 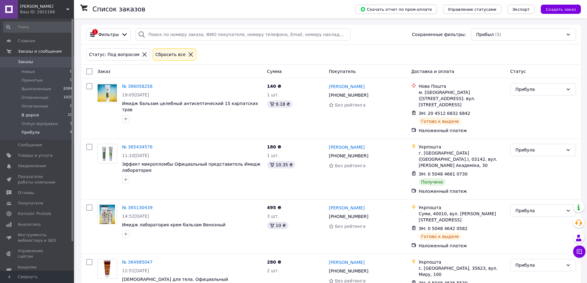 What do you see at coordinates (31, 204) in the screenshot?
I see `span: Покупатели` at bounding box center [31, 204].